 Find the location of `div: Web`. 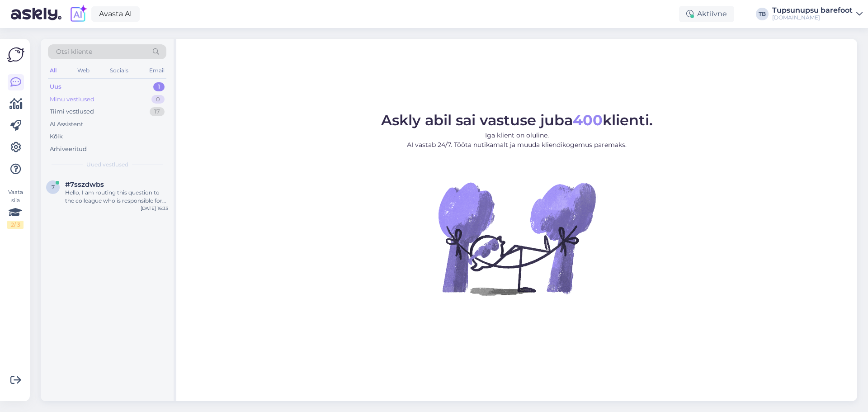

div: Web is located at coordinates (83, 71).